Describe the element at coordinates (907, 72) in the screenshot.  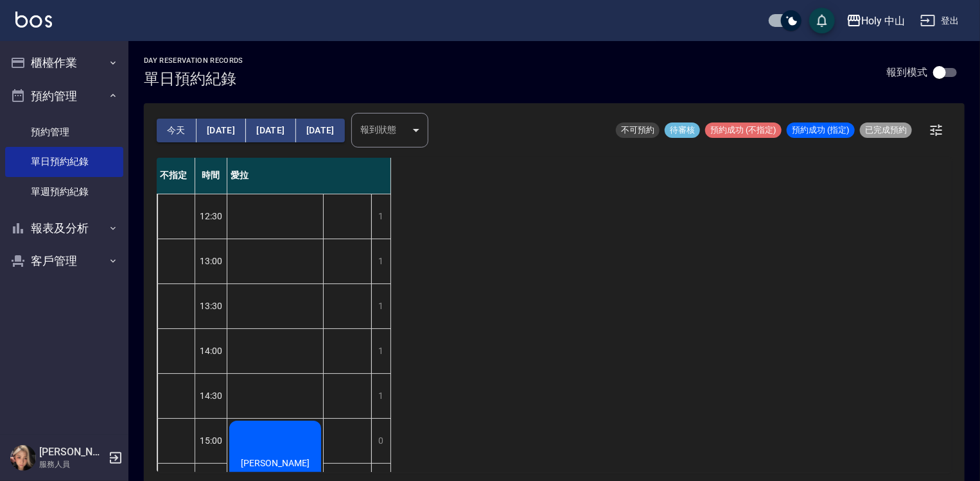
I see `p: 報到模式` at that location.